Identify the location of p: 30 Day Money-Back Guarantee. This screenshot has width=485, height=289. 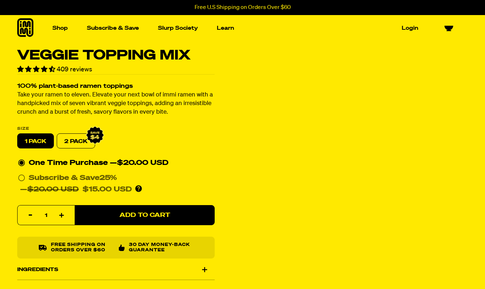
(161, 248).